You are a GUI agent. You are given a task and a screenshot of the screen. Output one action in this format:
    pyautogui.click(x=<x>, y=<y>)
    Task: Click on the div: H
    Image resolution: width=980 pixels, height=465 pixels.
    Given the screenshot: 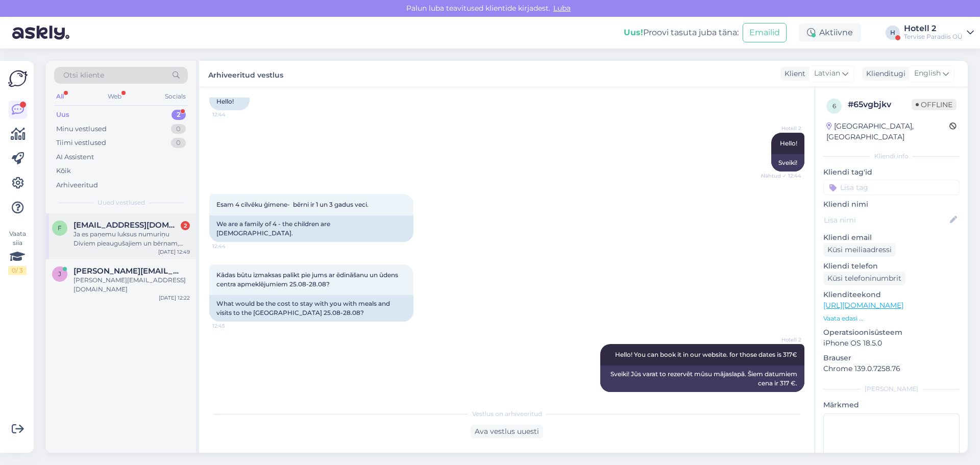 What is the action you would take?
    pyautogui.click(x=892, y=33)
    